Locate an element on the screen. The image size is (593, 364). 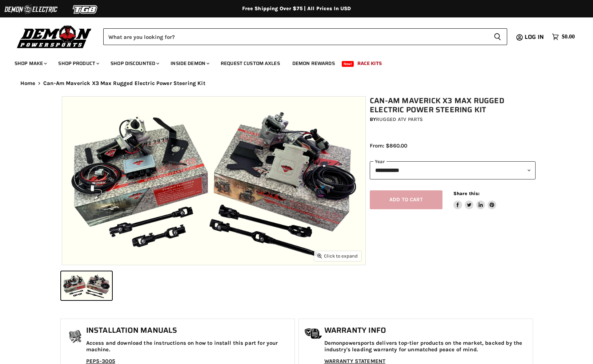
span: Log in is located at coordinates (534, 37).